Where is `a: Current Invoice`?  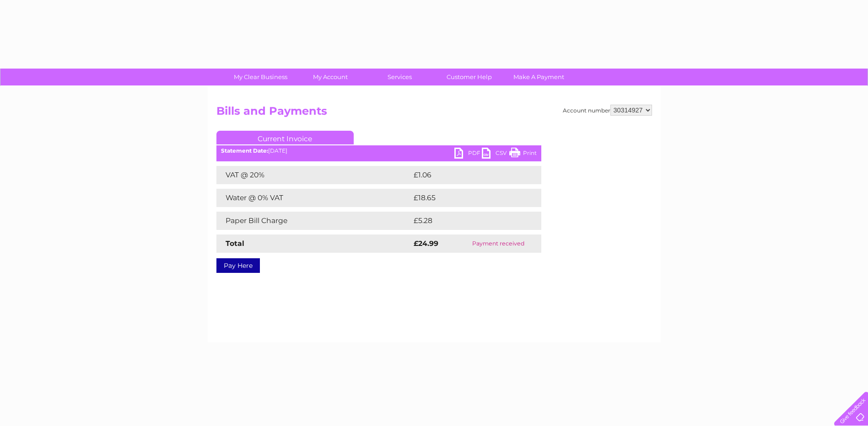
a: Current Invoice is located at coordinates (285, 138).